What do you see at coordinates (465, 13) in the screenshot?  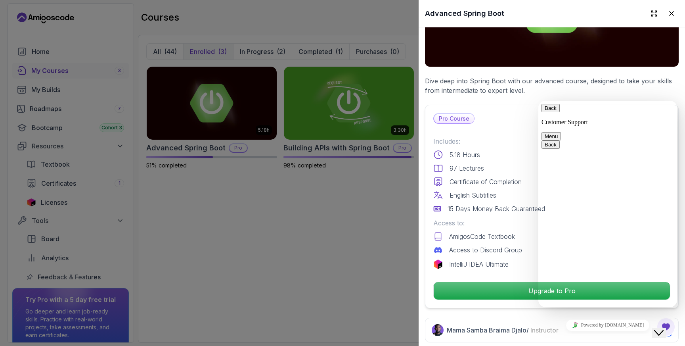 I see `h2: Advanced Spring Boot` at bounding box center [465, 13].